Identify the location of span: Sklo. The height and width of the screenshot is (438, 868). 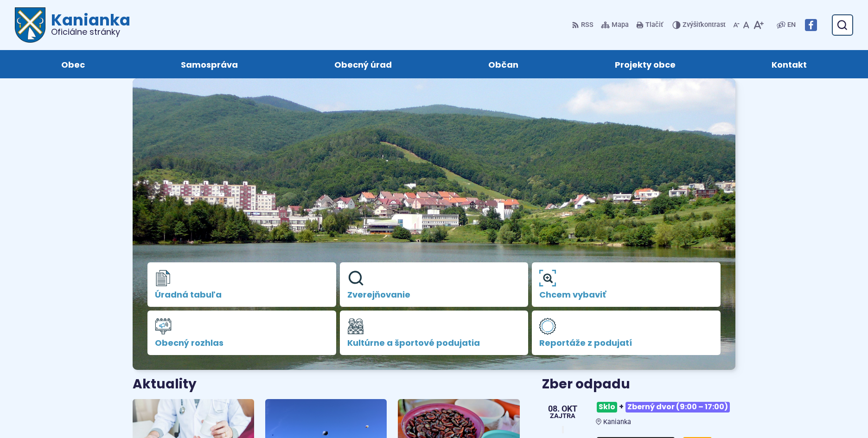
(607, 407).